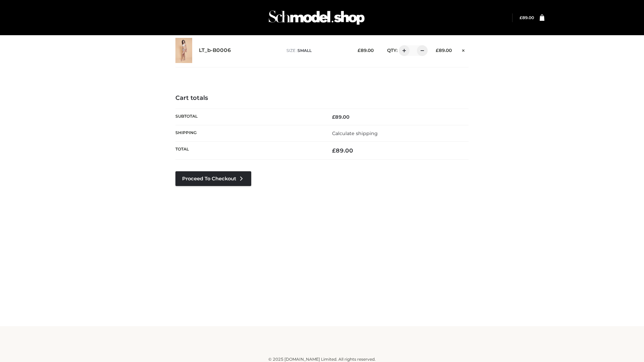 This screenshot has height=362, width=644. Describe the element at coordinates (464, 50) in the screenshot. I see `a: Remove this item` at that location.